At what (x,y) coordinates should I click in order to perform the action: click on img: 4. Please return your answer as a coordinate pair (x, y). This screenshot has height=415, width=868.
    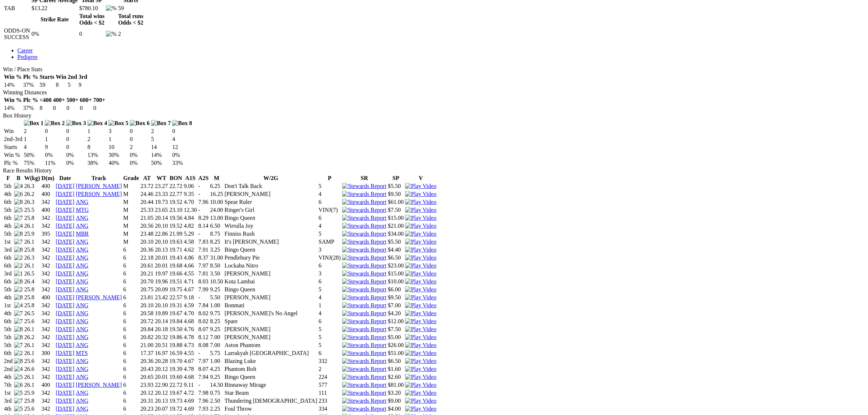
    Looking at the image, I should click on (18, 369).